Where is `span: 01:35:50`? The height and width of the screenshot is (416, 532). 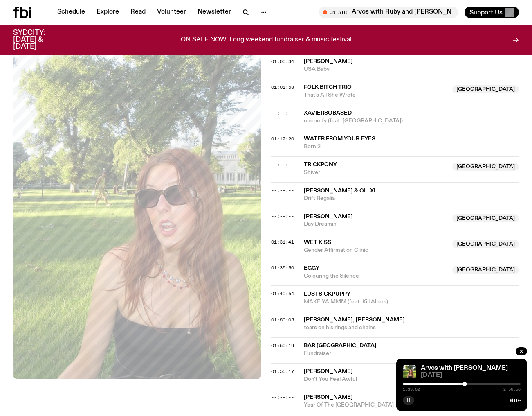 span: 01:35:50 is located at coordinates (282, 267).